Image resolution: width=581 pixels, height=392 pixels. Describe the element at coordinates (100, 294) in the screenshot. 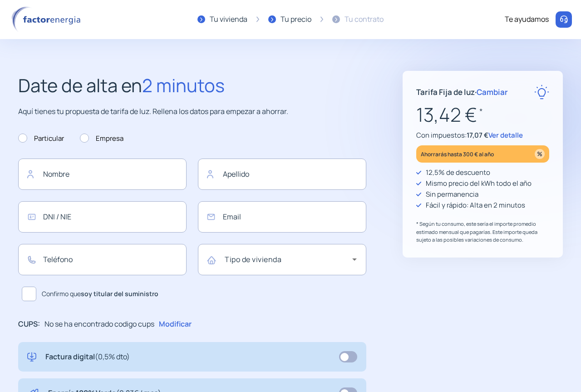

I see `span: Confirmo que` at that location.